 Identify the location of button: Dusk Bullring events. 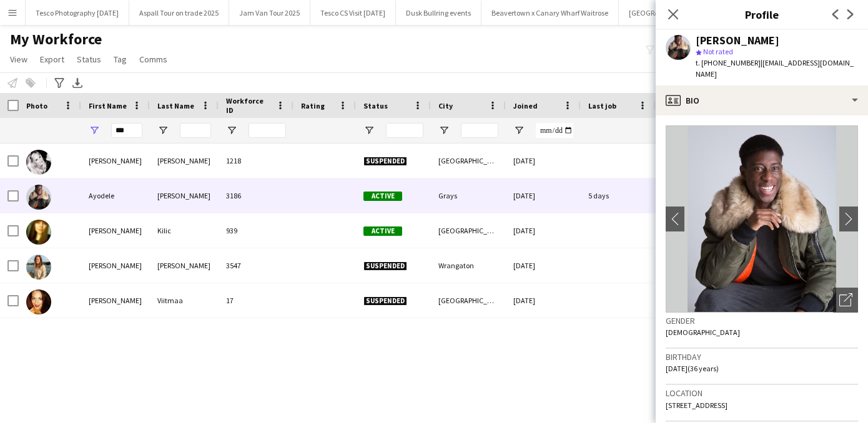
(439, 13).